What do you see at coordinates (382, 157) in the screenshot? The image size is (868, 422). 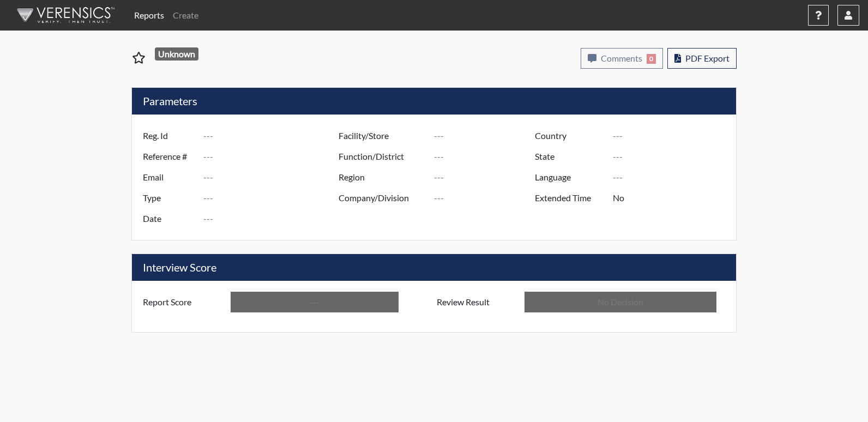 I see `label: Function/District` at bounding box center [382, 157].